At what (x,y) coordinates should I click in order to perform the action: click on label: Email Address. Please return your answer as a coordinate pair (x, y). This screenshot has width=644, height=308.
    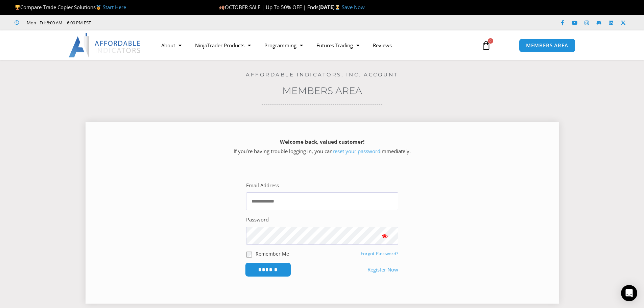
    Looking at the image, I should click on (262, 185).